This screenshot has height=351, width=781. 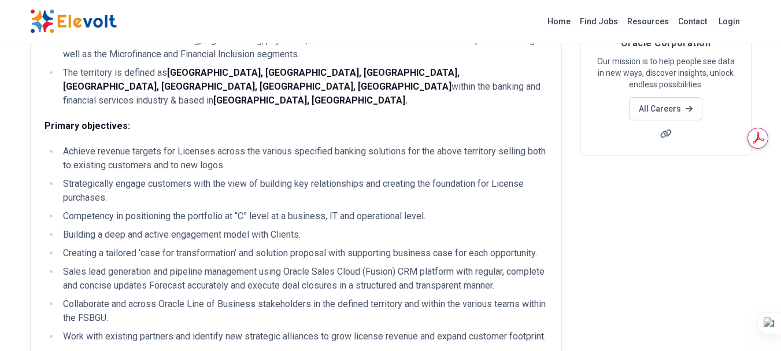 What do you see at coordinates (304, 253) in the screenshot?
I see `li: Creating a tailored ‘case for transformation’ and solution proposal with supporting business case...` at bounding box center [304, 253].